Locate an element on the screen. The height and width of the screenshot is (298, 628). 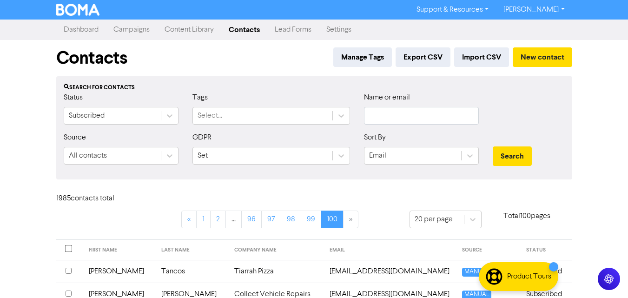
div: Email is located at coordinates (378, 156).